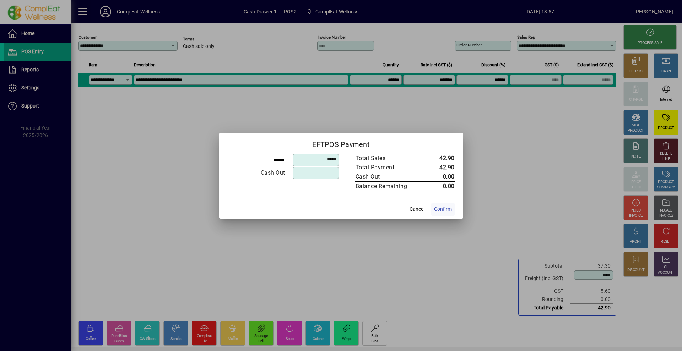  I want to click on span: Confirm, so click(443, 209).